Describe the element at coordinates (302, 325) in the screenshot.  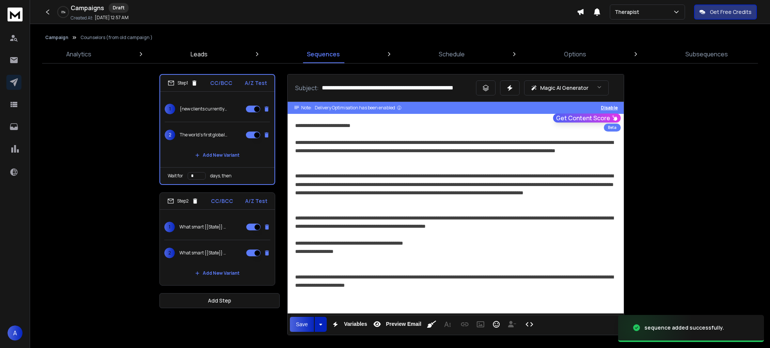
I see `button: Save` at that location.